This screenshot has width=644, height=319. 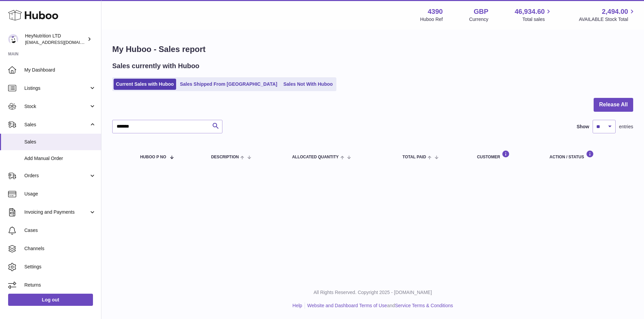 I want to click on a: Service Terms & Conditions, so click(x=424, y=305).